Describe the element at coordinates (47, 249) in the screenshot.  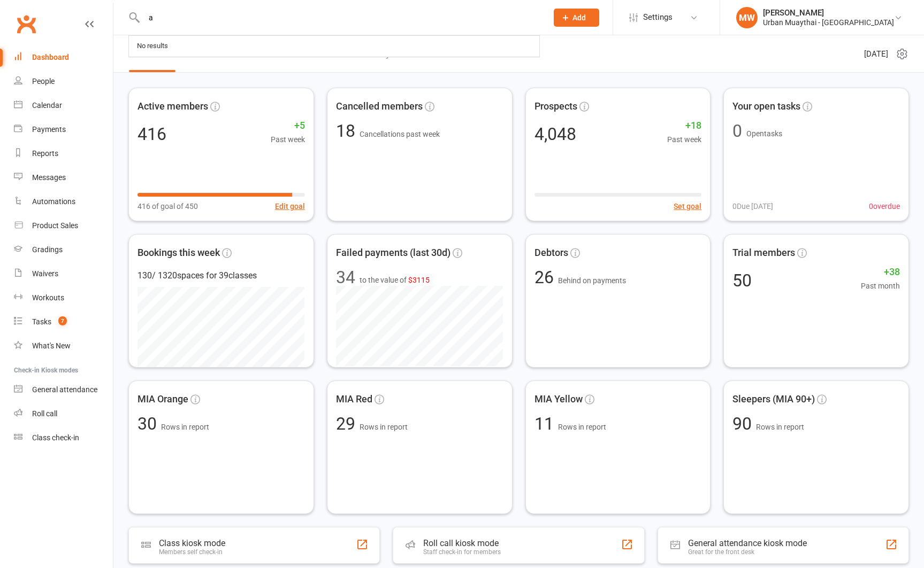
I see `div: Gradings` at that location.